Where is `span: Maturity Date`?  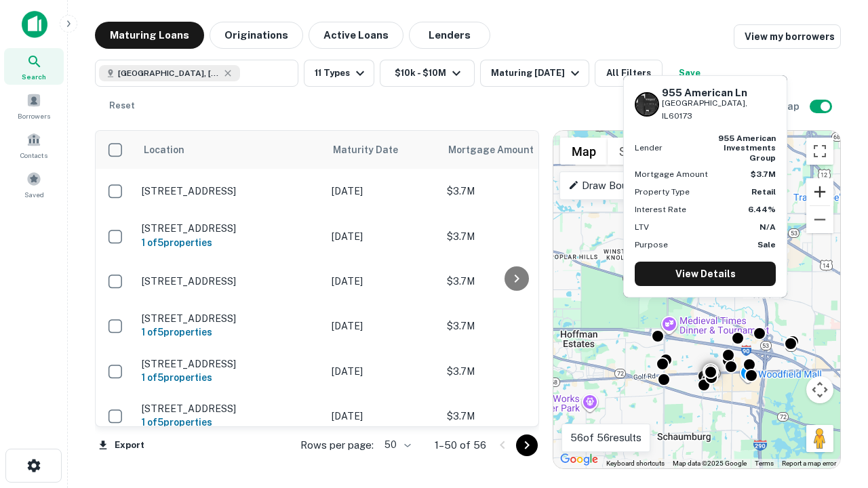
span: Maturity Date is located at coordinates (375, 150).